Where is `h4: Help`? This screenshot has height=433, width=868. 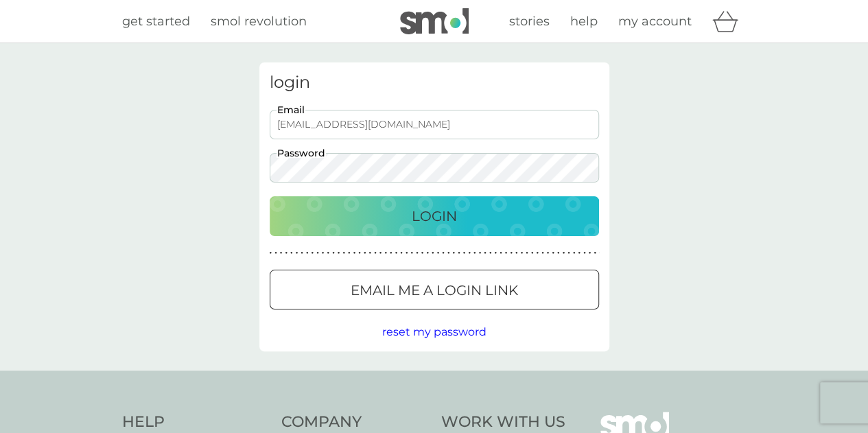 h4: Help is located at coordinates (195, 422).